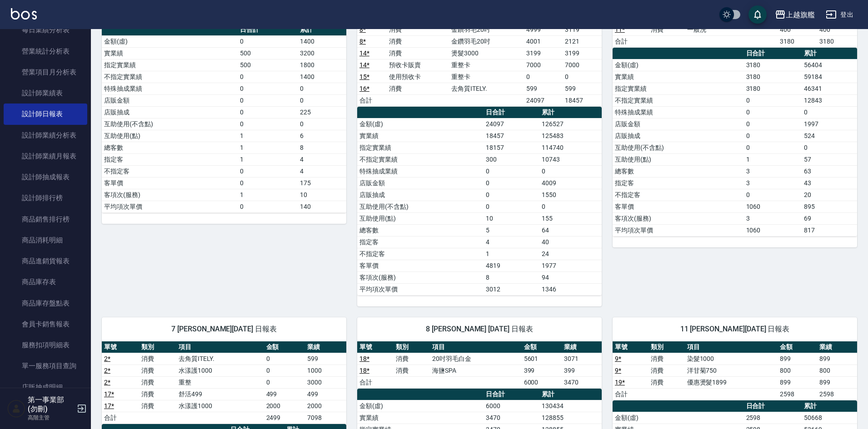 The height and width of the screenshot is (429, 868). Describe the element at coordinates (46, 136) in the screenshot. I see `a: 設計師業績分析表` at that location.